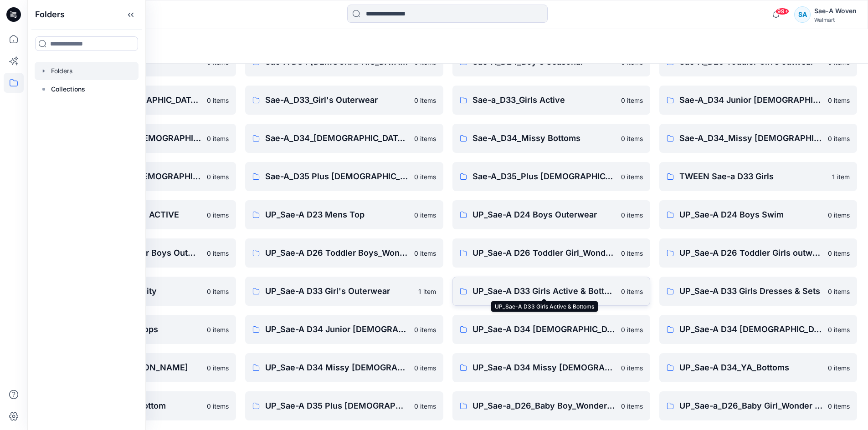 The width and height of the screenshot is (868, 430). Describe the element at coordinates (751, 215) in the screenshot. I see `p: UP_Sae-A D24 Boys Swim` at that location.